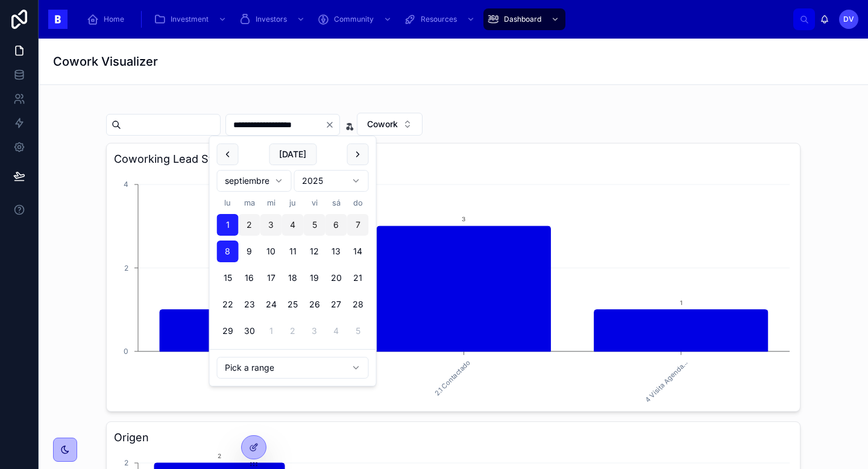  What do you see at coordinates (249, 331) in the screenshot?
I see `button: martes, 30 de septiembre de 2025` at bounding box center [249, 331].